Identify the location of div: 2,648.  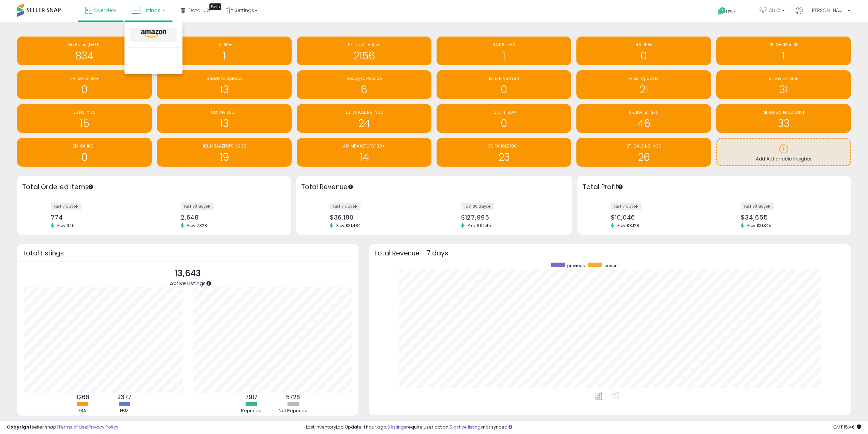
(230, 217).